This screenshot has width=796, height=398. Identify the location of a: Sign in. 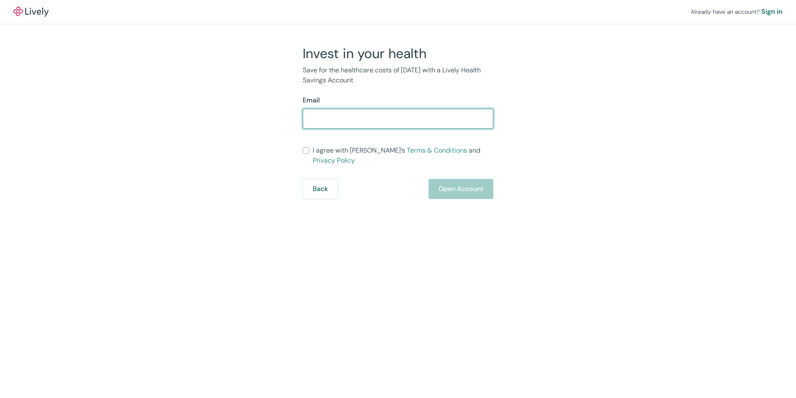
(772, 12).